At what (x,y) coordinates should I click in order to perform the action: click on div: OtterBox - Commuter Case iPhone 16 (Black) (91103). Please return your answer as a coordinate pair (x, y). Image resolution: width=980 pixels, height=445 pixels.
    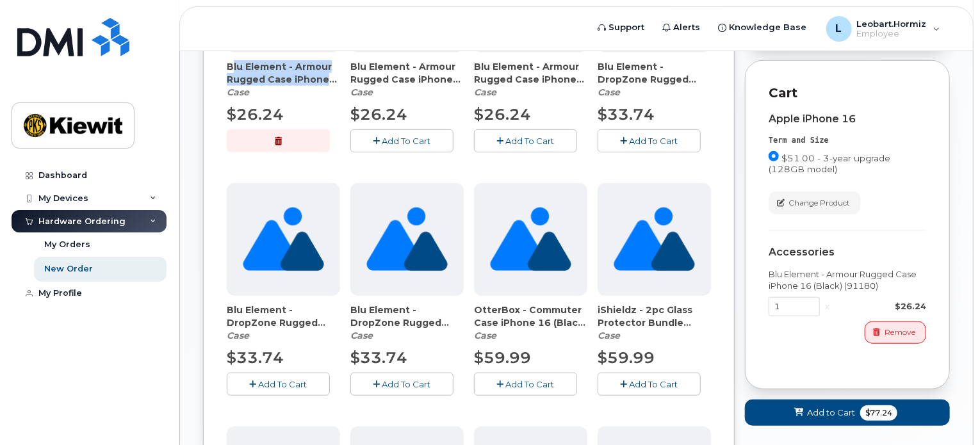
    Looking at the image, I should click on (530, 323).